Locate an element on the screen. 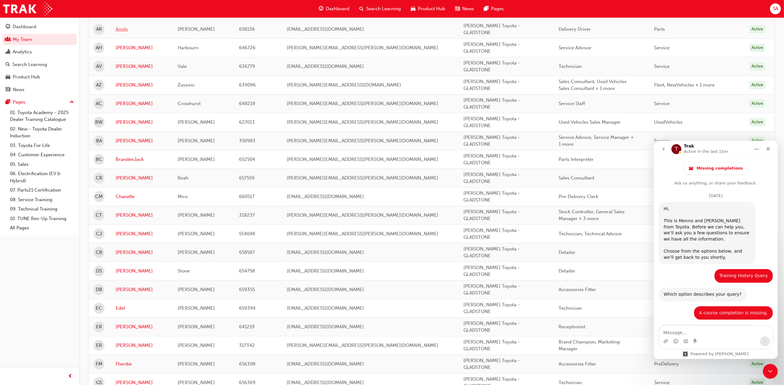 This screenshot has width=784, height=385. span: SA is located at coordinates (775, 9).